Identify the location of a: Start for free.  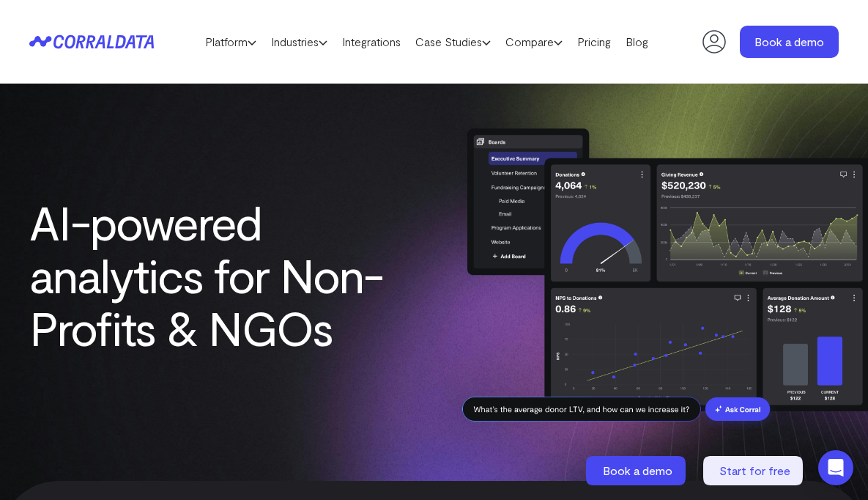
(754, 470).